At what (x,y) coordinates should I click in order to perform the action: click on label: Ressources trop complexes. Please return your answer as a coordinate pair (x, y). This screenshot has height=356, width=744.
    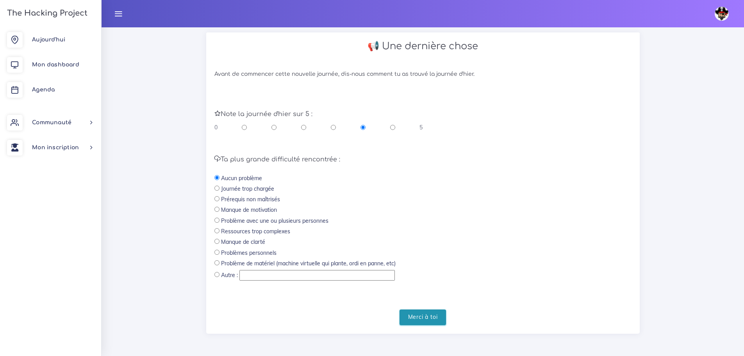
    Looking at the image, I should click on (256, 231).